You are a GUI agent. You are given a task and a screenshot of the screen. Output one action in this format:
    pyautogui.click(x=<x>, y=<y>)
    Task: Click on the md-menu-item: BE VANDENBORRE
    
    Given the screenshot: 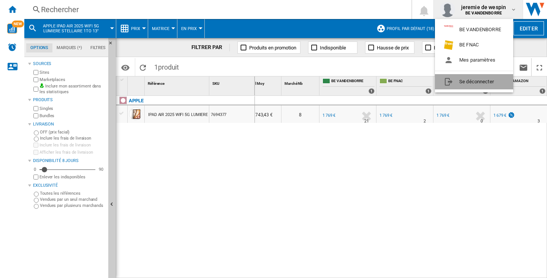 What is the action you would take?
    pyautogui.click(x=474, y=30)
    